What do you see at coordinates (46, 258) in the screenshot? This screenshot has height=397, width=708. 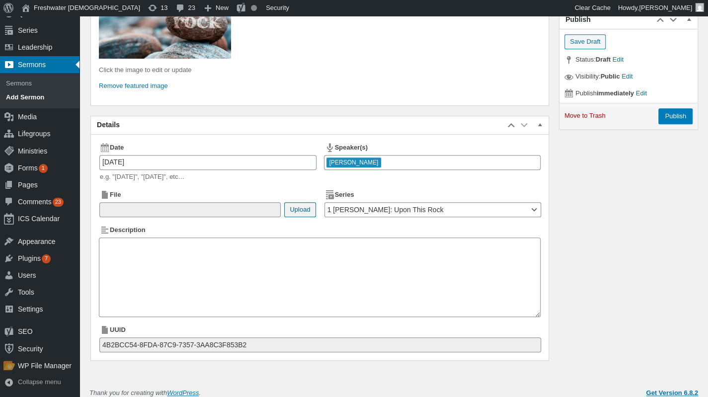 I see `span: 7` at bounding box center [46, 258].